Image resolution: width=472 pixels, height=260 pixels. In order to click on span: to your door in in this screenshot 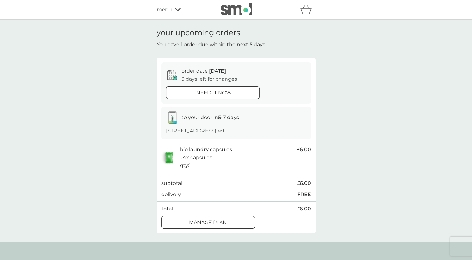, I will do `click(210, 117)`.